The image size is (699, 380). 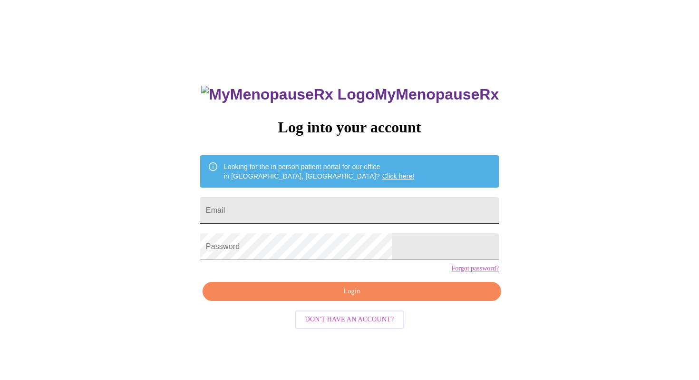 What do you see at coordinates (288, 94) in the screenshot?
I see `img: MyMenopauseRx Logo` at bounding box center [288, 94].